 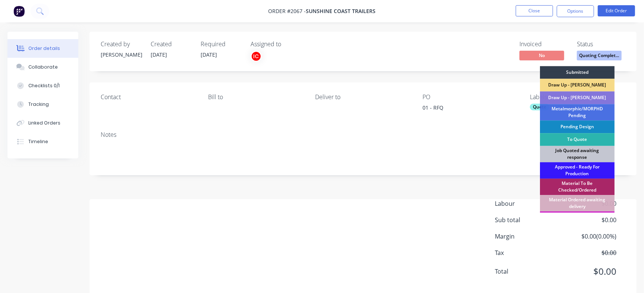 What do you see at coordinates (43, 141) in the screenshot?
I see `button: Timeline` at bounding box center [43, 141].